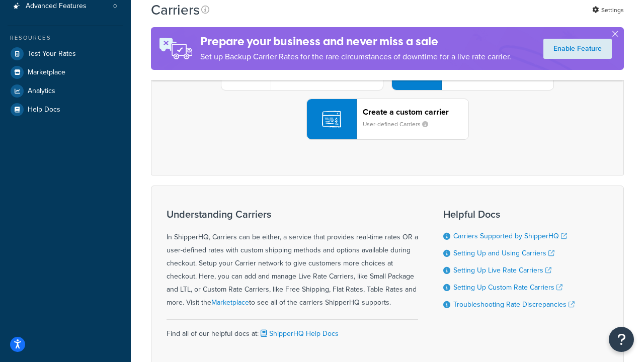 Image resolution: width=644 pixels, height=362 pixels. Describe the element at coordinates (608, 10) in the screenshot. I see `a: Settings` at that location.